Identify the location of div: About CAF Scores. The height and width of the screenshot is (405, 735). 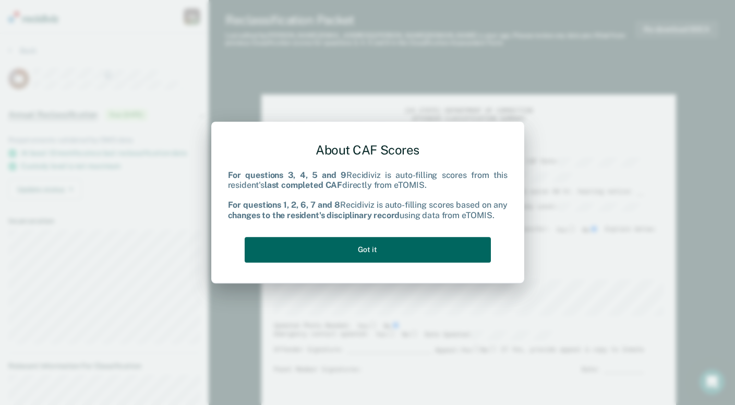
(368, 150).